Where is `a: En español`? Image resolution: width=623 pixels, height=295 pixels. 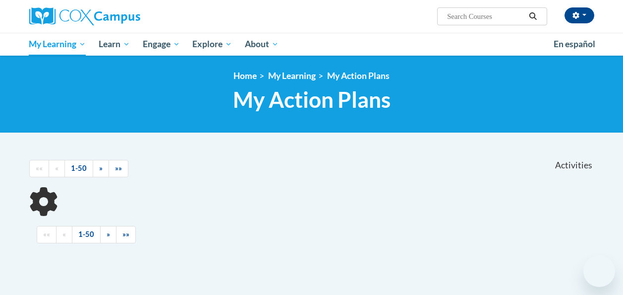
a: En español is located at coordinates (575, 44).